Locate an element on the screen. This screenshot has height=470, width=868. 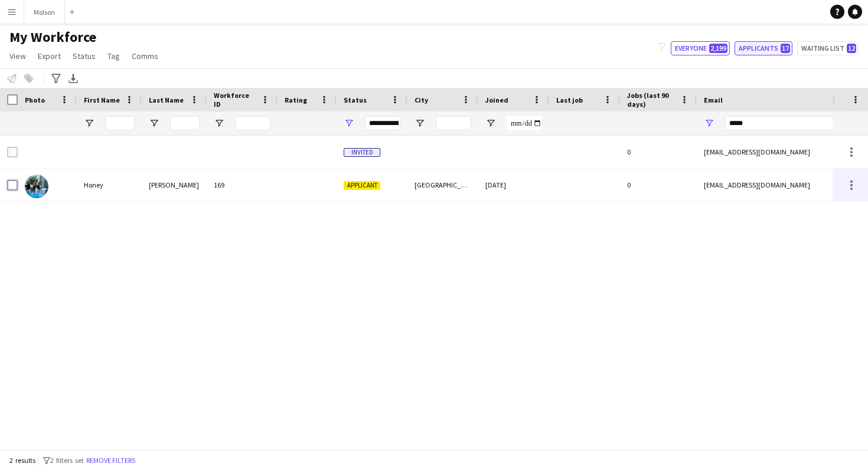
input: First Name Filter Input is located at coordinates (120, 123).